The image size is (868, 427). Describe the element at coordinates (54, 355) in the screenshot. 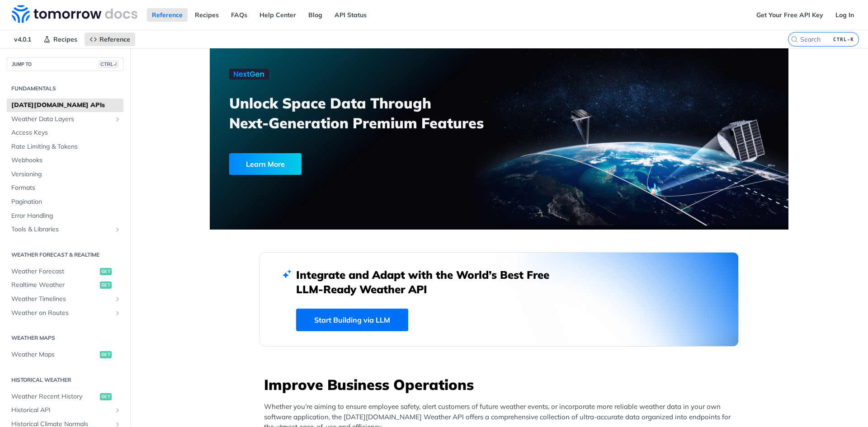

I see `span: Weather Maps` at that location.